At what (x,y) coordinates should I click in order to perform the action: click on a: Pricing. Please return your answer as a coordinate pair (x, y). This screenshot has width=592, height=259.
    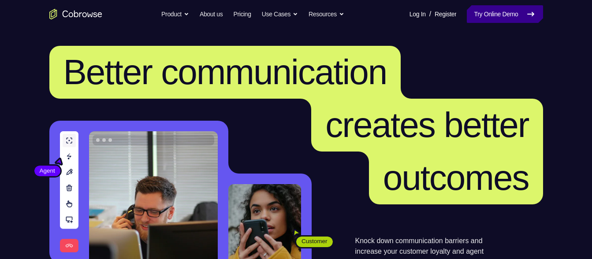
    Looking at the image, I should click on (242, 14).